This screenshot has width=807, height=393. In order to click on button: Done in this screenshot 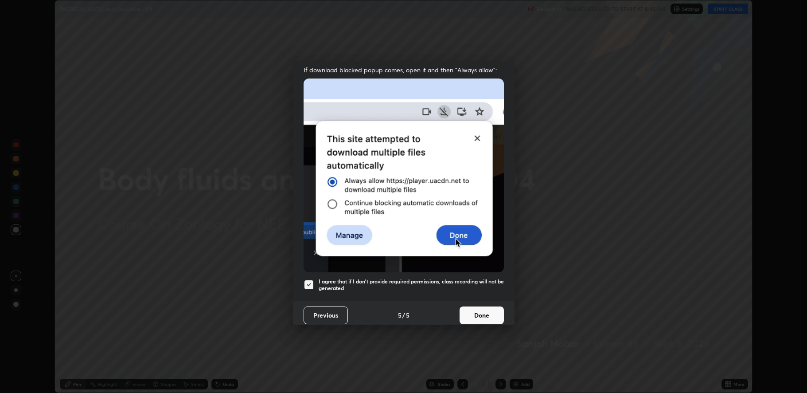, I will do `click(482, 315)`.